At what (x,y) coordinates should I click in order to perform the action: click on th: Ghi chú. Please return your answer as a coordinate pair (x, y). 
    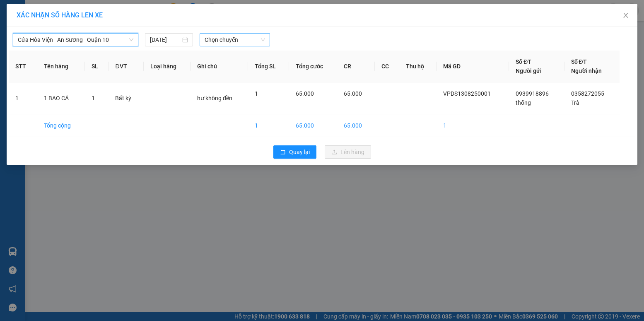
    Looking at the image, I should click on (219, 66).